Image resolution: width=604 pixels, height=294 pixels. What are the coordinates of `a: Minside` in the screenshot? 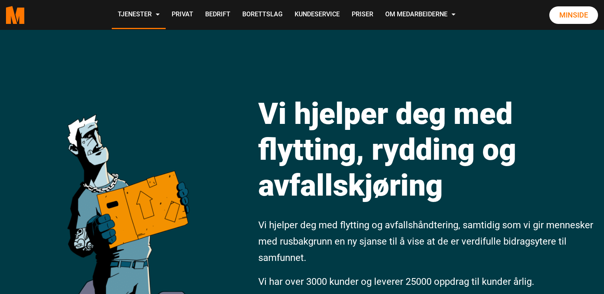 It's located at (573, 15).